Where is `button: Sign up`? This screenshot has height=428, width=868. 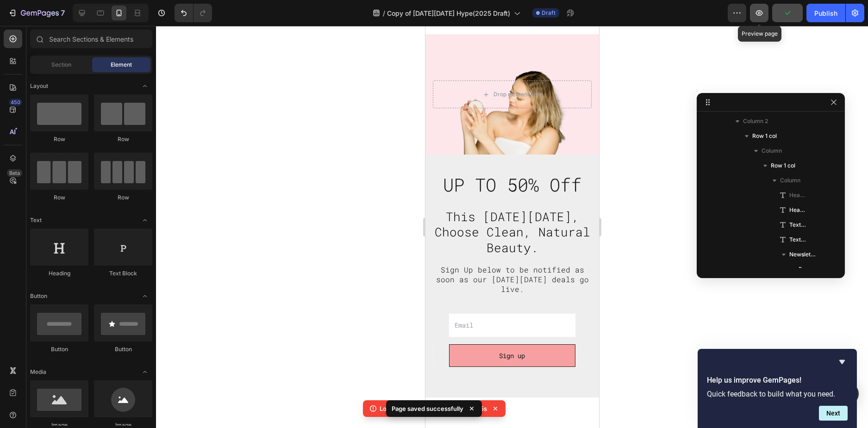
button: Sign up is located at coordinates (86, 330).